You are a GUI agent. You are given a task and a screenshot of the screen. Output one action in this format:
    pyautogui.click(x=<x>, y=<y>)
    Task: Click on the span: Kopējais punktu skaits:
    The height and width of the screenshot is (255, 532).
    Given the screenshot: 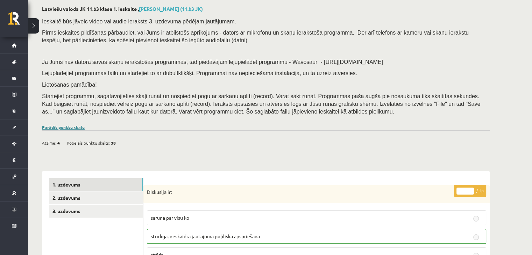 What is the action you would take?
    pyautogui.click(x=88, y=143)
    